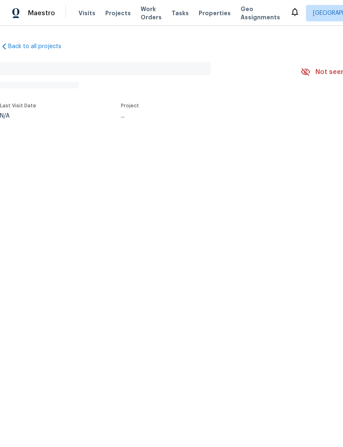 This screenshot has width=343, height=447. I want to click on span: Tasks, so click(180, 13).